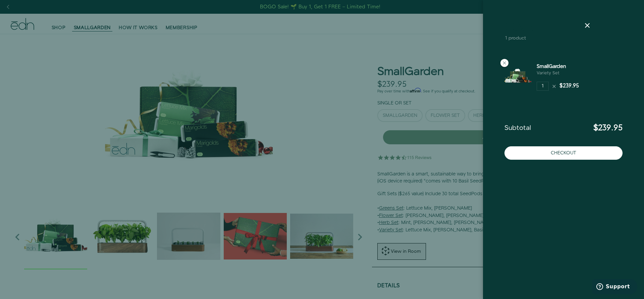 The image size is (644, 299). Describe the element at coordinates (608, 128) in the screenshot. I see `span: $239.95` at that location.